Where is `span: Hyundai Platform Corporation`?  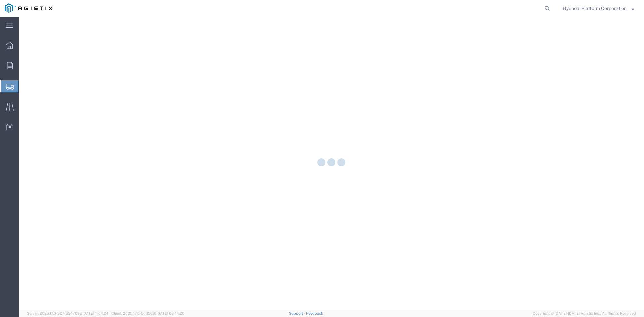 span: Hyundai Platform Corporation is located at coordinates (594, 8).